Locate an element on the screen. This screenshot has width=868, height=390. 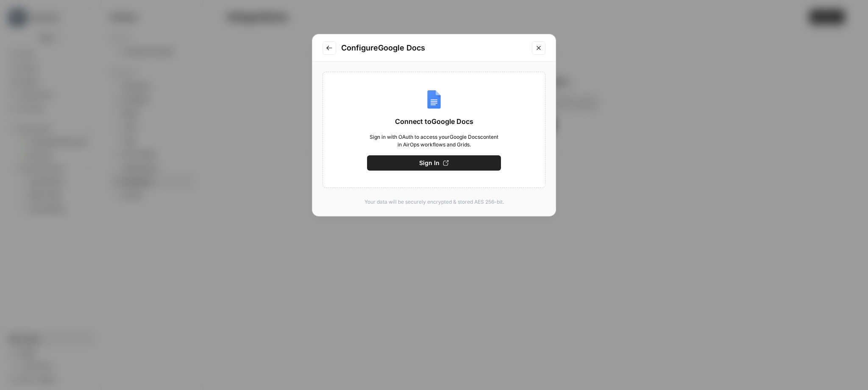
img: Google Docs is located at coordinates (434, 99).